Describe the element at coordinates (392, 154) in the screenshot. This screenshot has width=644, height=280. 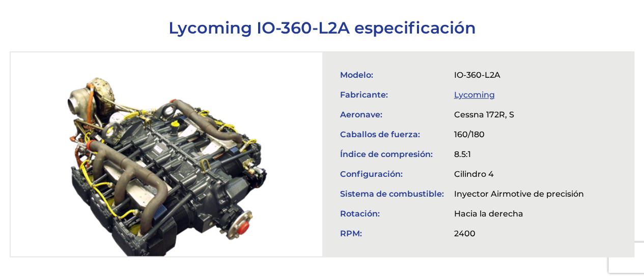
I see `td: Índice de compresión:` at that location.